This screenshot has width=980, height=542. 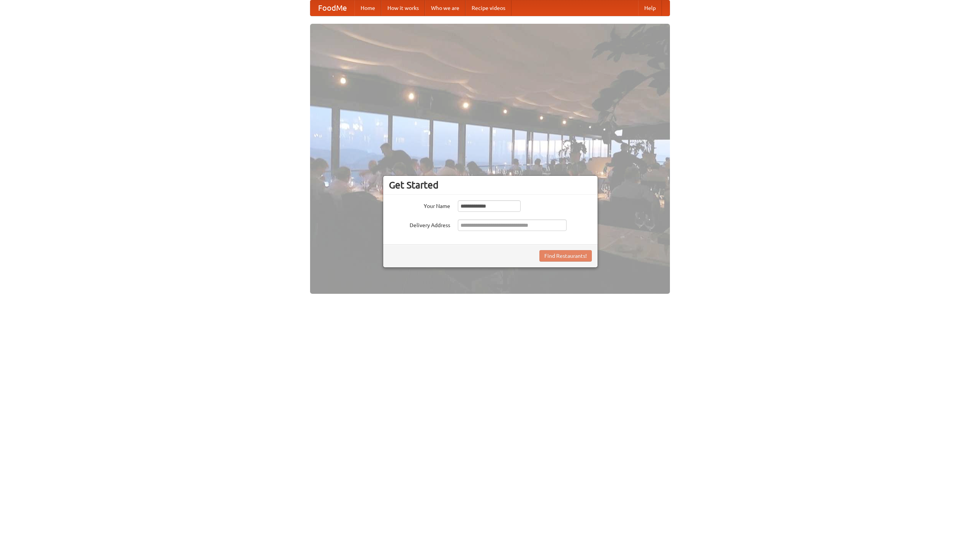 What do you see at coordinates (420, 224) in the screenshot?
I see `label: Delivery Address` at bounding box center [420, 224].